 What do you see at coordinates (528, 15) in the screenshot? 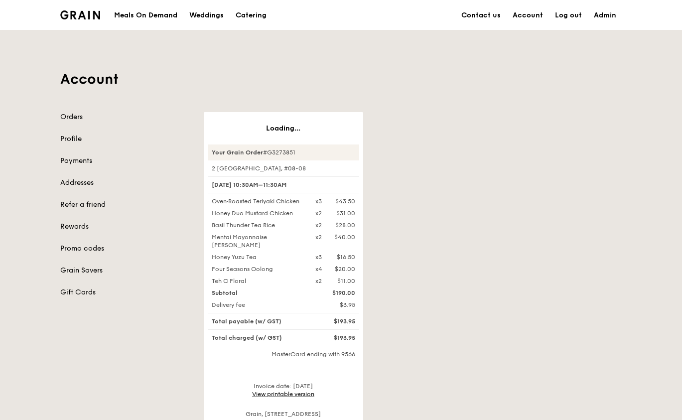
I see `a: Account` at bounding box center [528, 15].